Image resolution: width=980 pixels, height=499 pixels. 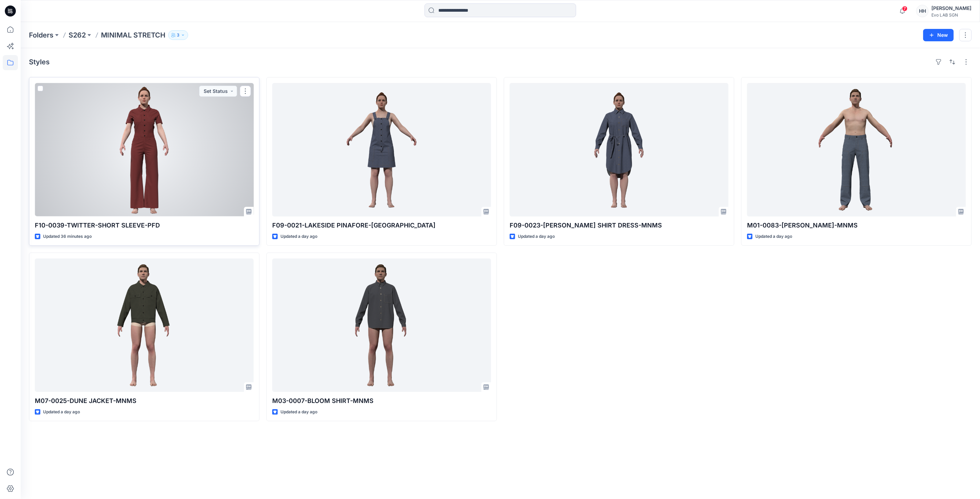 I want to click on button: 3, so click(x=178, y=36).